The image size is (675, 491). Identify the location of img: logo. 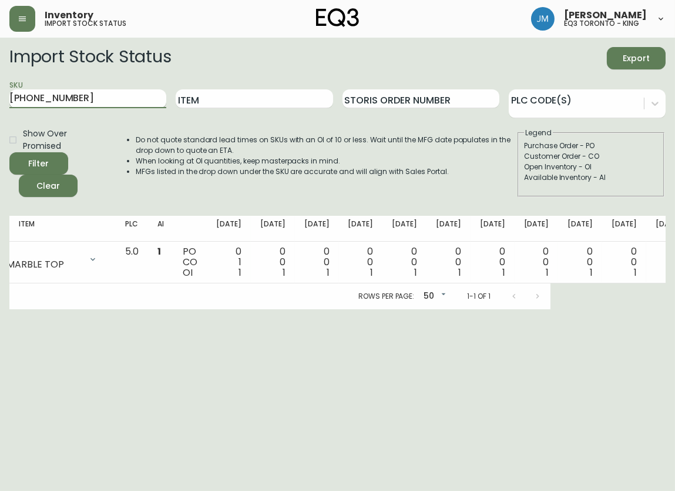
(338, 18).